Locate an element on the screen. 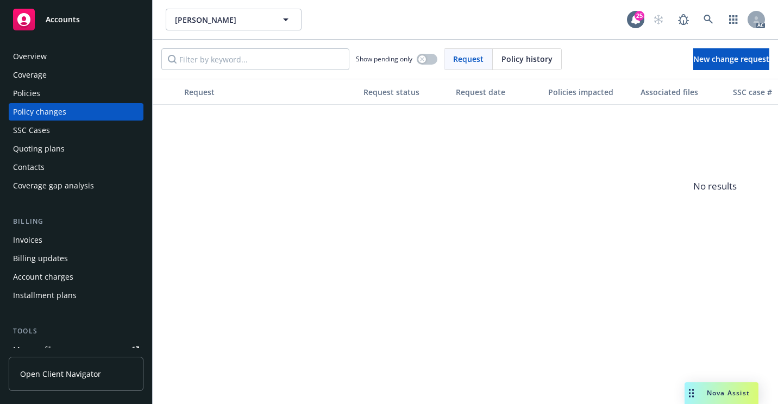 This screenshot has width=778, height=404. a: Contacts is located at coordinates (76, 167).